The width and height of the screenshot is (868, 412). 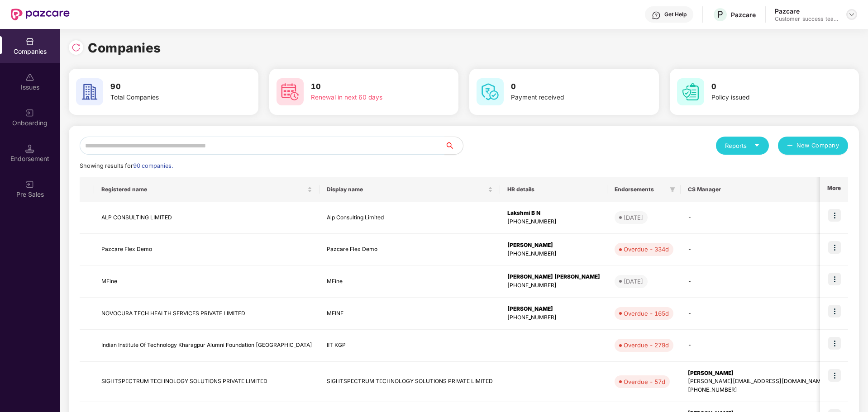 What do you see at coordinates (834, 189) in the screenshot?
I see `th: More` at bounding box center [834, 189].